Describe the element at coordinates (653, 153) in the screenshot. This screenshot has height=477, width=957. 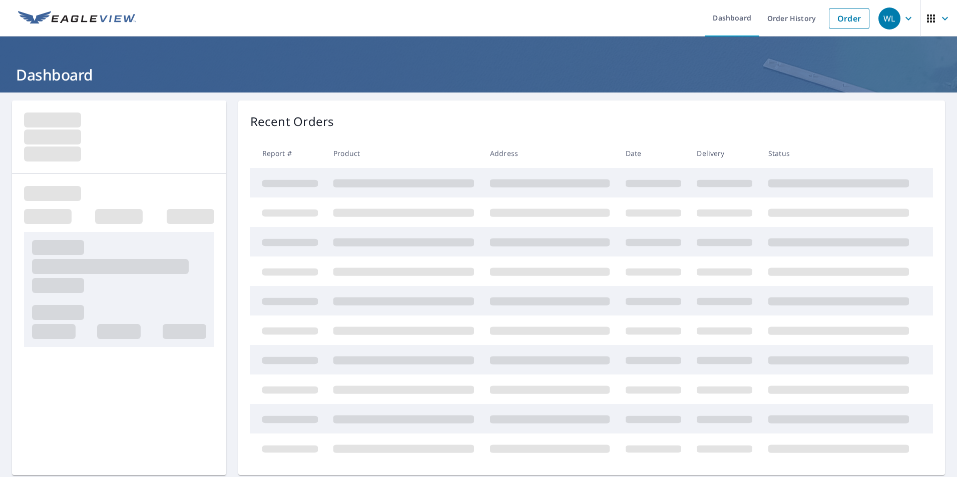
I see `th: Date` at that location.